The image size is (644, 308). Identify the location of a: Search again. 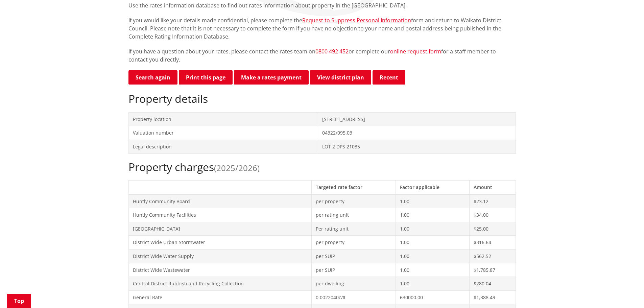
(153, 77).